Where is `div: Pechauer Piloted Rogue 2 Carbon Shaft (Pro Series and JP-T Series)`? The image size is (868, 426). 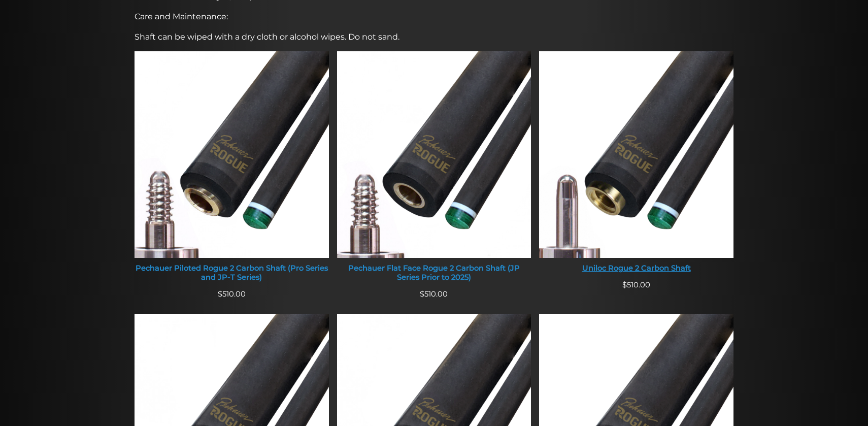 div: Pechauer Piloted Rogue 2 Carbon Shaft (Pro Series and JP-T Series) is located at coordinates (232, 273).